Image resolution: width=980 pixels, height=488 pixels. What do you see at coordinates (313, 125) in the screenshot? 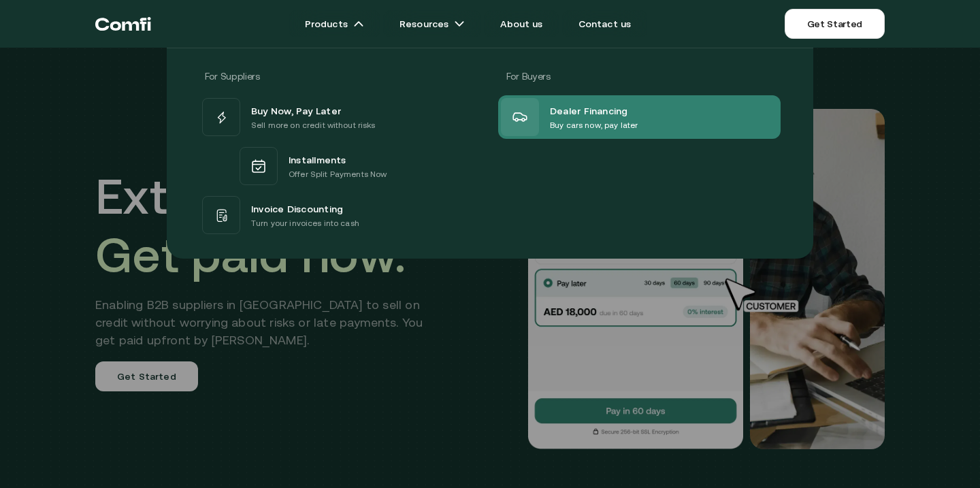
I see `p: Sell more on credit without risks` at bounding box center [313, 125].